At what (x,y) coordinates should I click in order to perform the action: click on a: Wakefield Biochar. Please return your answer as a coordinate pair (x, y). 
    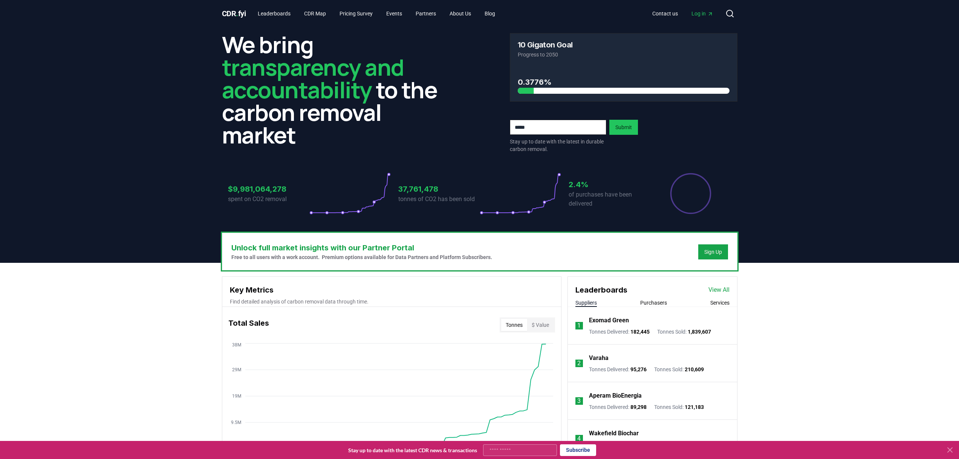
    Looking at the image, I should click on (614, 434).